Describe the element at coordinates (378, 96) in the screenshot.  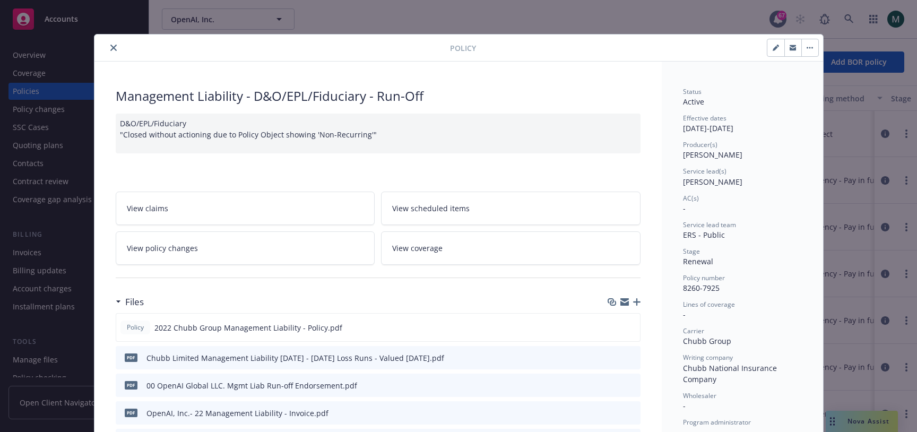
I see `div: Management Liability - D&O/EPL/Fiduciary - Run-Off` at that location.